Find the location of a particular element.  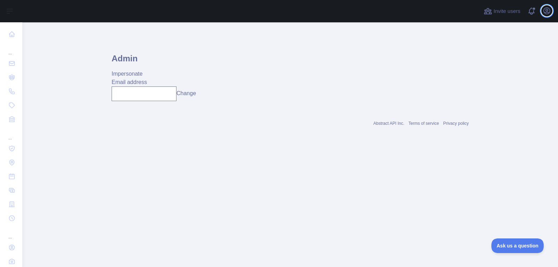

a: Privacy policy is located at coordinates (456, 123).